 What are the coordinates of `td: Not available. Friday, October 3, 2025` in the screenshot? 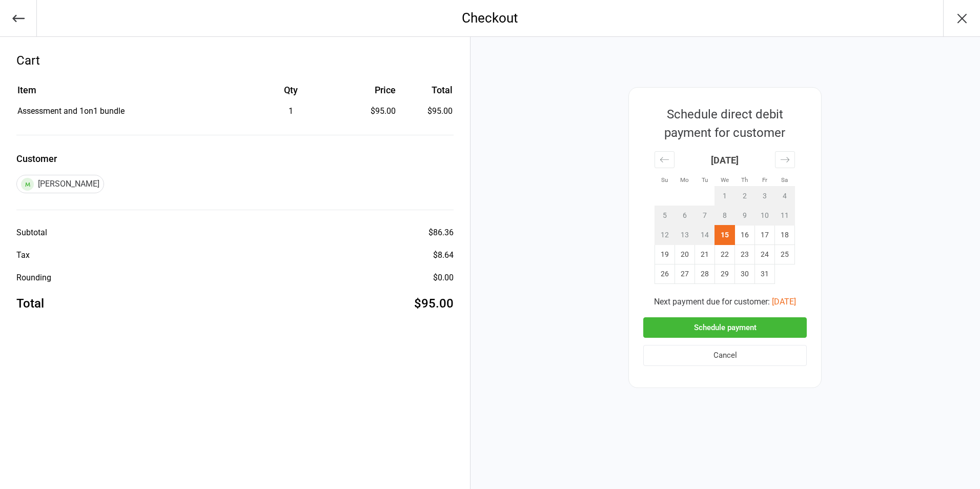 It's located at (765, 196).